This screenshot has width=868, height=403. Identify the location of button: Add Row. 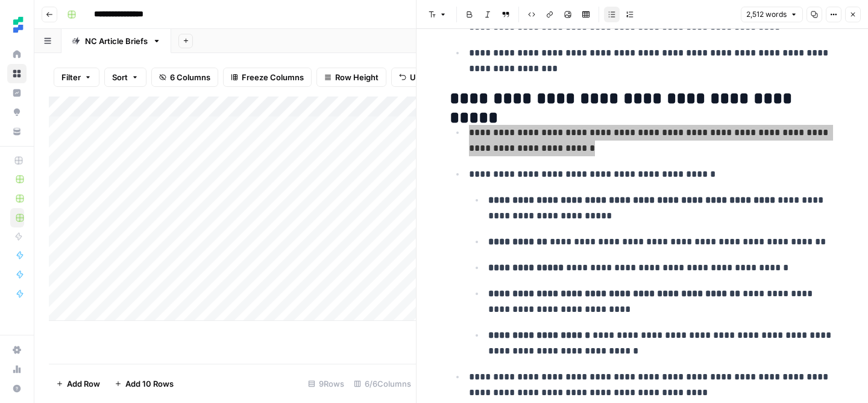
(78, 384).